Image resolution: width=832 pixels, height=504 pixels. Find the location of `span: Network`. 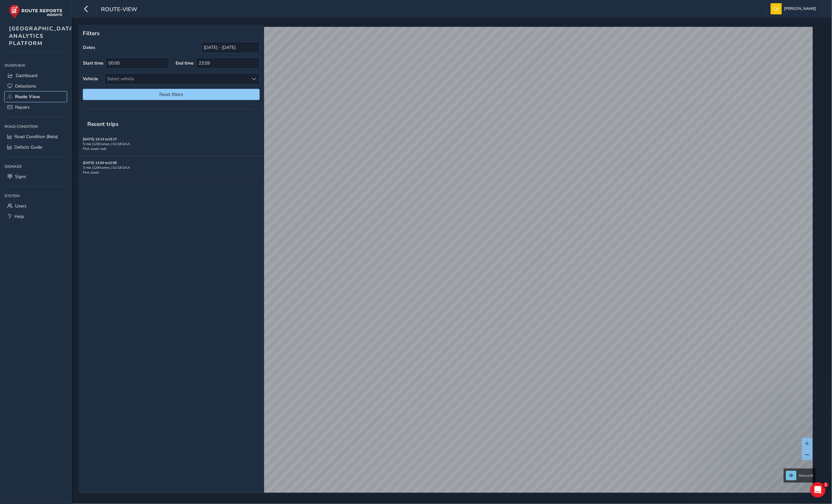

span: Network is located at coordinates (806, 475).